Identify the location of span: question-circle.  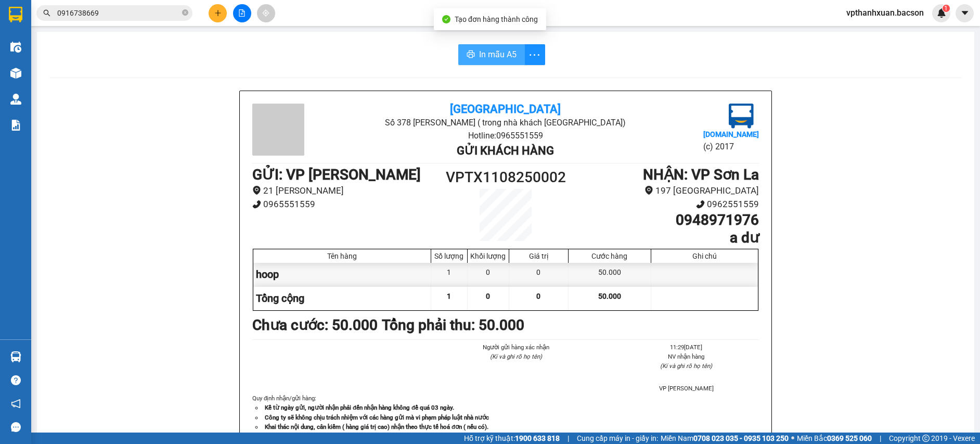
(16, 380).